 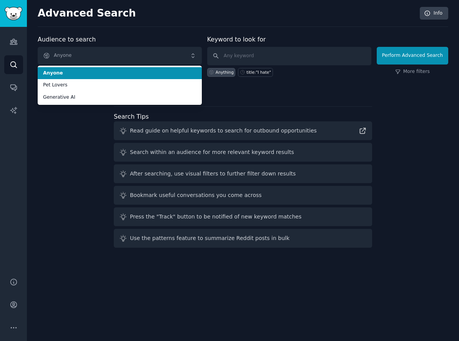 What do you see at coordinates (224, 72) in the screenshot?
I see `div: Anything` at bounding box center [224, 72].